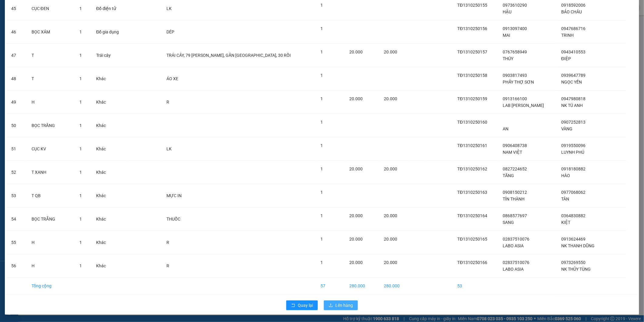 The width and height of the screenshot is (644, 322). Describe the element at coordinates (515, 192) in the screenshot. I see `span: 0908150212` at that location.